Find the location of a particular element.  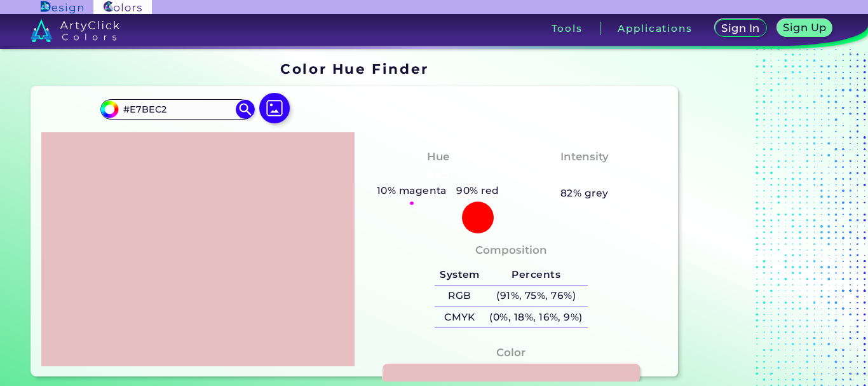

img: icon search is located at coordinates (245, 109).